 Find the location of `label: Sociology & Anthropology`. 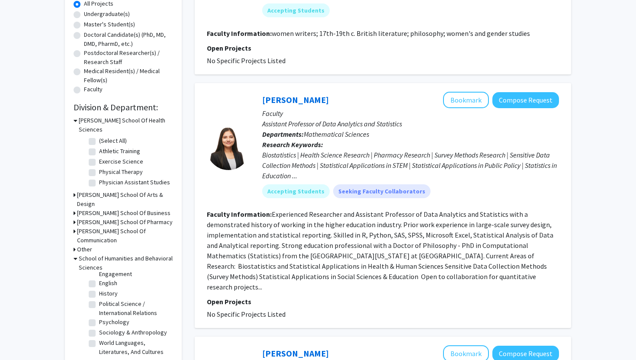

label: Sociology & Anthropology is located at coordinates (133, 332).